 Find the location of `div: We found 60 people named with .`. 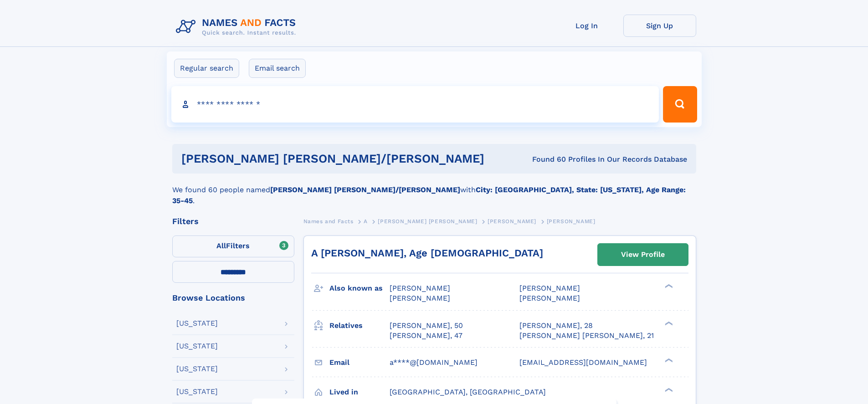

div: We found 60 people named with . is located at coordinates (434, 190).